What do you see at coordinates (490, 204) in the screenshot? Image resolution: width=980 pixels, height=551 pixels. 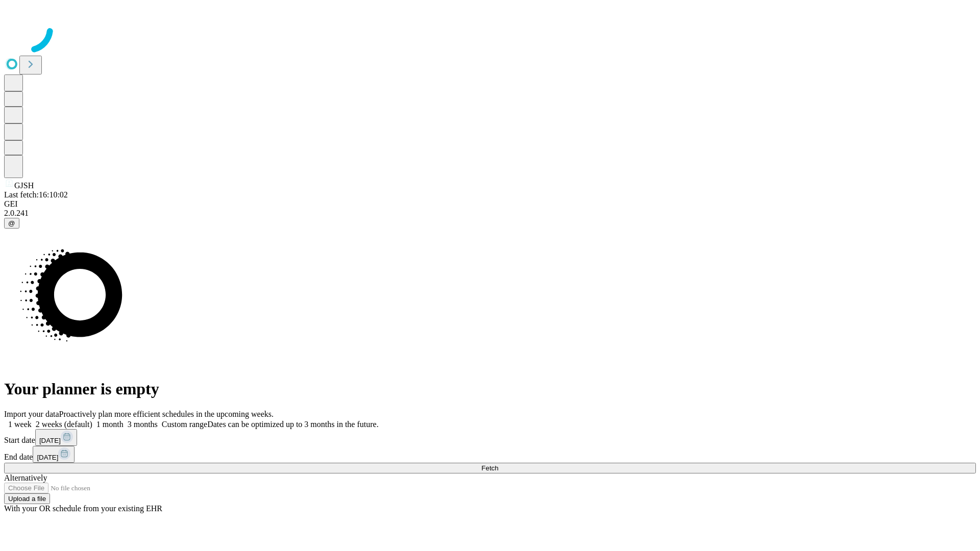 I see `div: GEI` at bounding box center [490, 204].